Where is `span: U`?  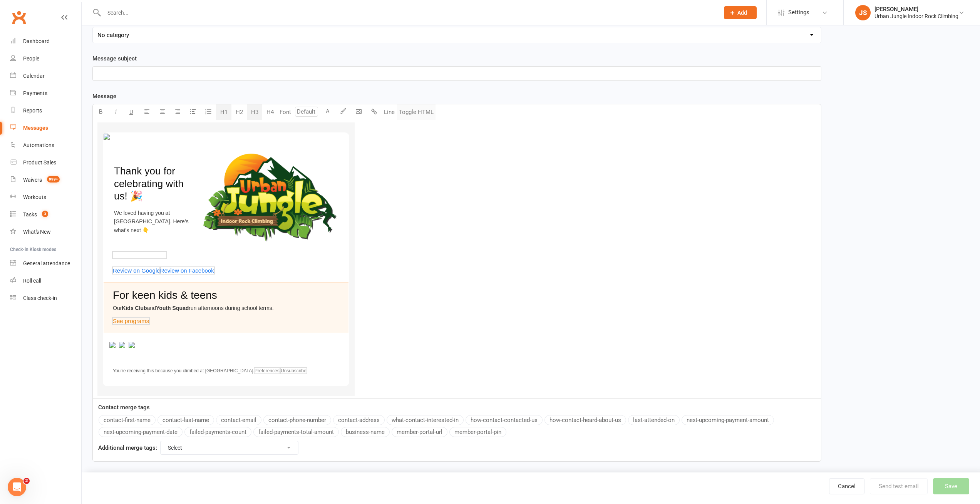 span: U is located at coordinates (131, 112).